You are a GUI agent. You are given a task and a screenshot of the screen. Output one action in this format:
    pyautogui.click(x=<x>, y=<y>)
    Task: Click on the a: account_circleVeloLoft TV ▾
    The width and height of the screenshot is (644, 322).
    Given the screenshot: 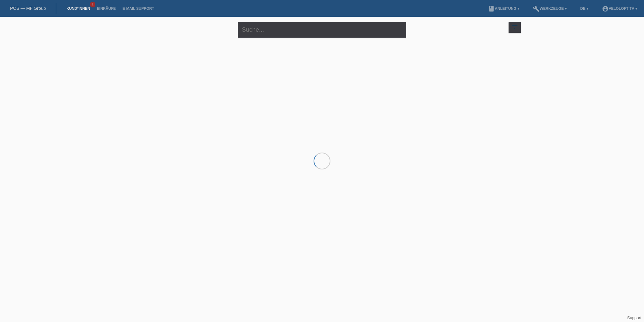 What is the action you would take?
    pyautogui.click(x=620, y=8)
    